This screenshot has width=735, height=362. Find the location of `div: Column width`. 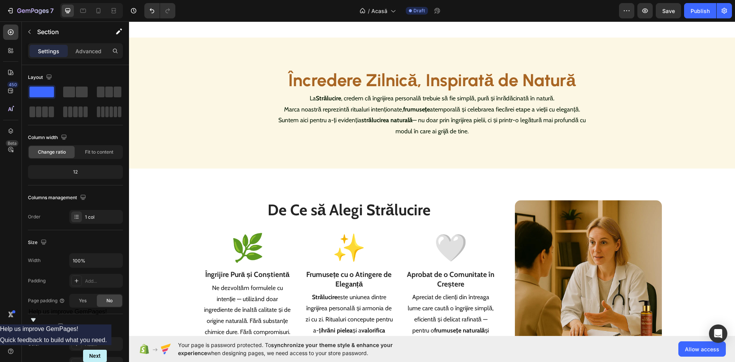

div: Column width is located at coordinates (48, 137).